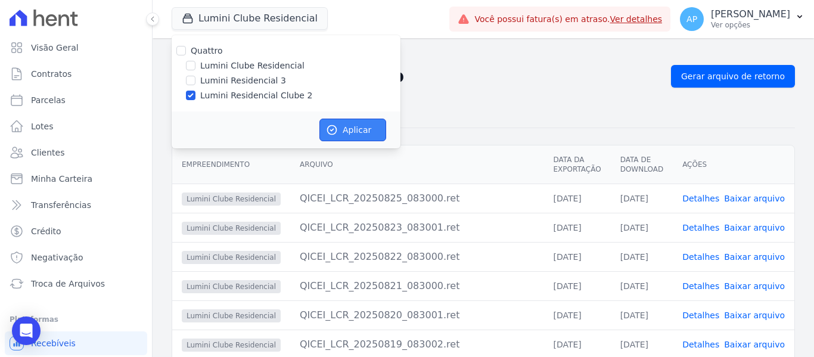 The height and width of the screenshot is (357, 814). What do you see at coordinates (51, 74) in the screenshot?
I see `span: Contratos` at bounding box center [51, 74].